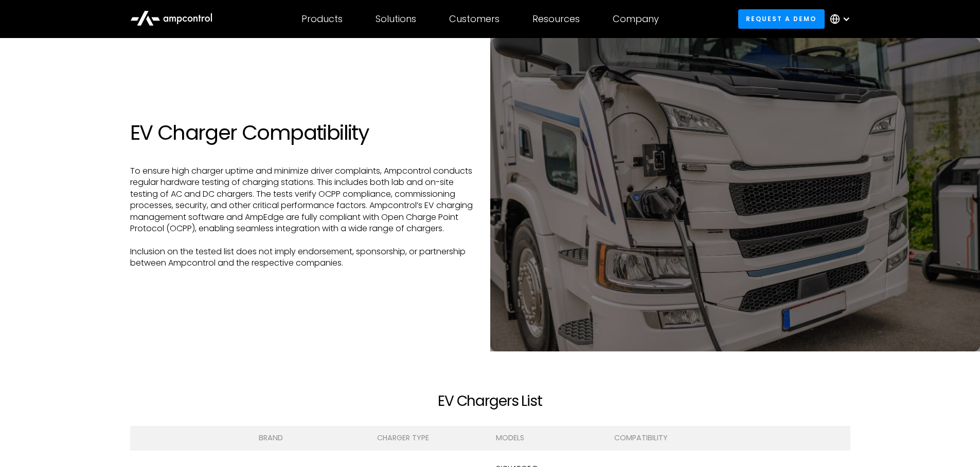 Image resolution: width=980 pixels, height=467 pixels. I want to click on div: Resources, so click(557, 19).